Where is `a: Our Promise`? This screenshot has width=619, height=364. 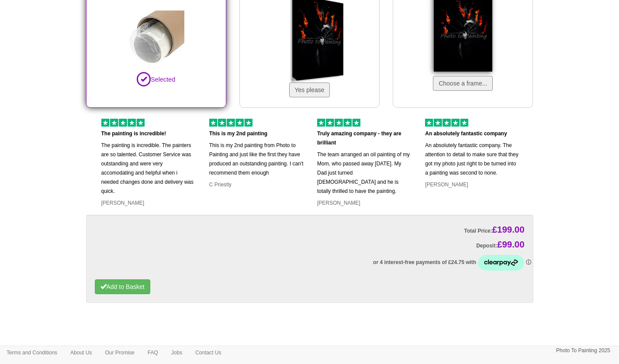
a: Our Promise is located at coordinates (119, 353).